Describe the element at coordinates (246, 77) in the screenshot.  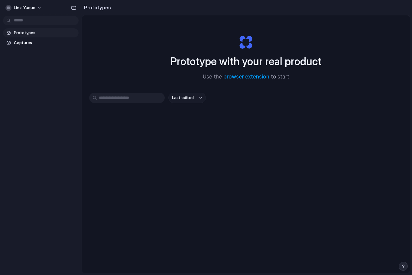
I see `span: Use the to start` at that location.